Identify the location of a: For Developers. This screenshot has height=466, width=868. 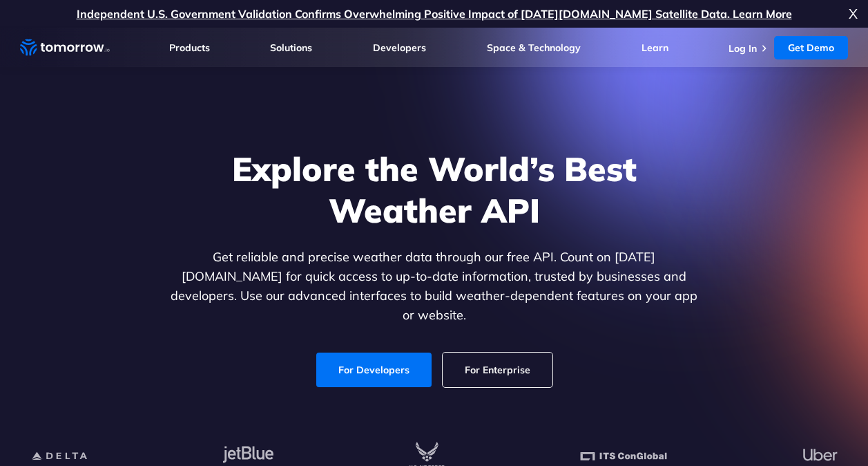
(373, 370).